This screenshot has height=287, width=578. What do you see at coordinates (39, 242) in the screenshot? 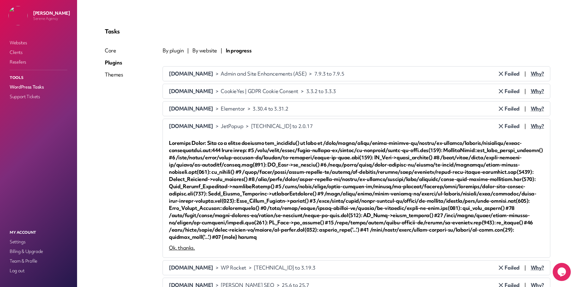
I see `a: Settings` at bounding box center [39, 242].